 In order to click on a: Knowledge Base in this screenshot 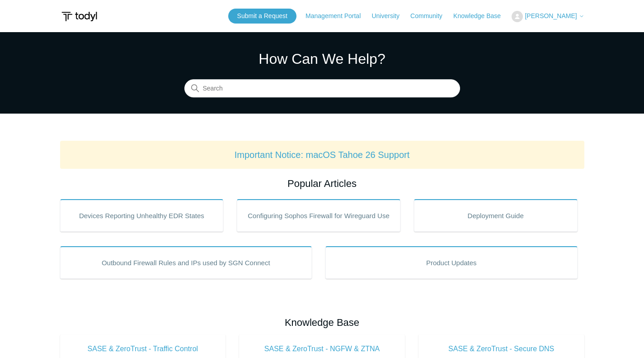, I will do `click(481, 16)`.